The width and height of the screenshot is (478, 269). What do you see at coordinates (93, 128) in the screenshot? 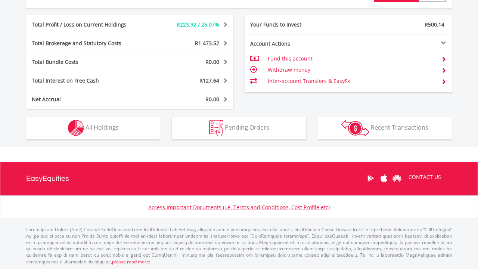
I see `button: All Holdings` at bounding box center [93, 128].